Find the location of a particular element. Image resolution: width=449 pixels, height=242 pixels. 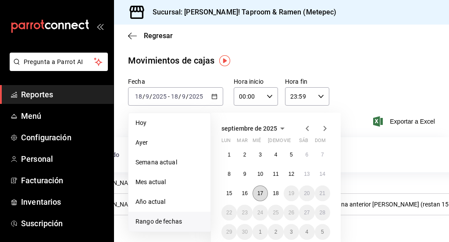

button: 3 de octubre de 2025 is located at coordinates (291, 232).